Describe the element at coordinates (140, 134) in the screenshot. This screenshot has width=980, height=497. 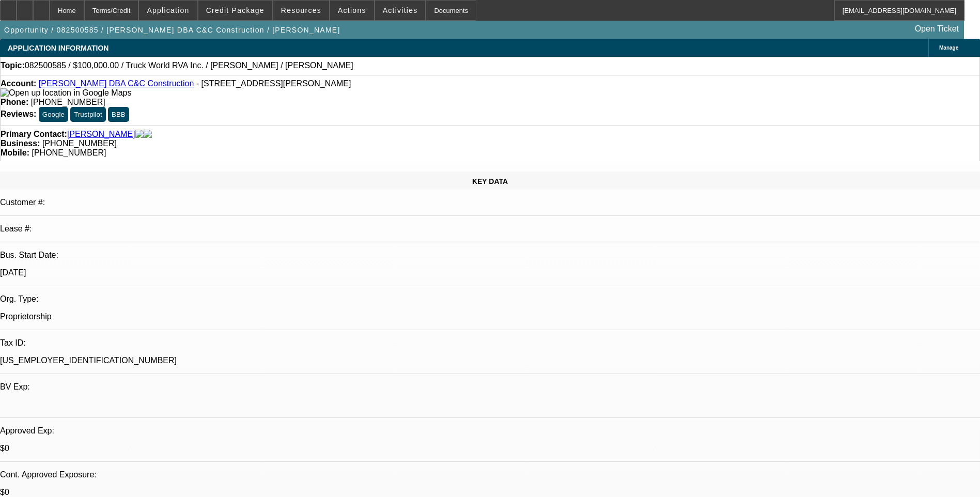
I see `img: facebook-icon.png` at that location.